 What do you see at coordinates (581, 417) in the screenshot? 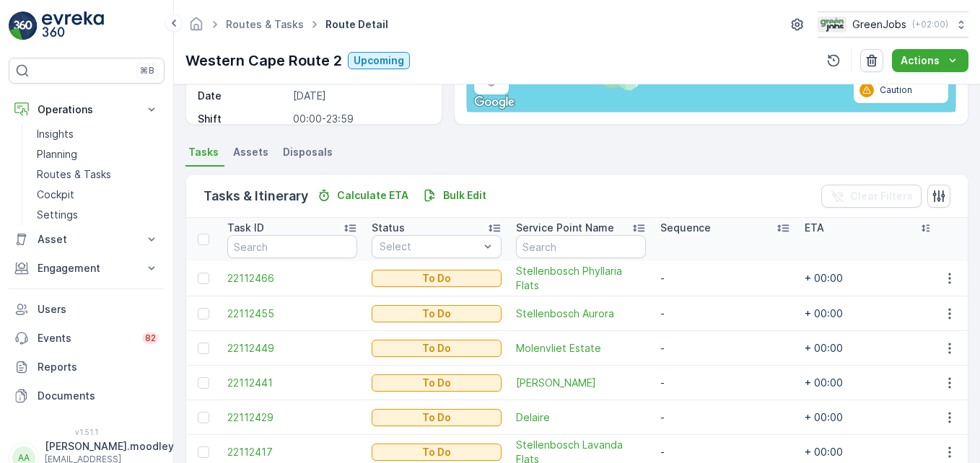
I see `a: Delaire` at bounding box center [581, 417].